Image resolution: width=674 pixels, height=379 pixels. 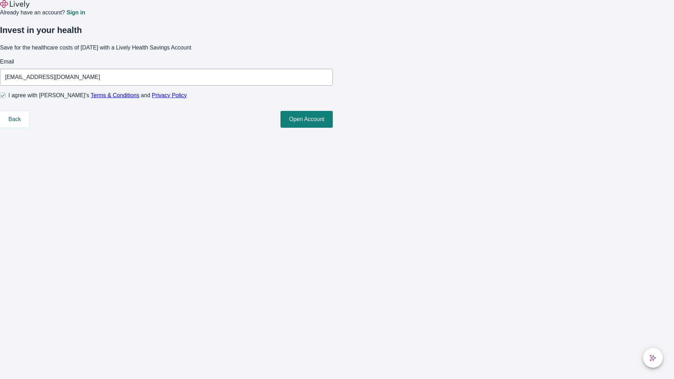 What do you see at coordinates (653, 358) in the screenshot?
I see `svg: Lively AI Assistant` at bounding box center [653, 358].